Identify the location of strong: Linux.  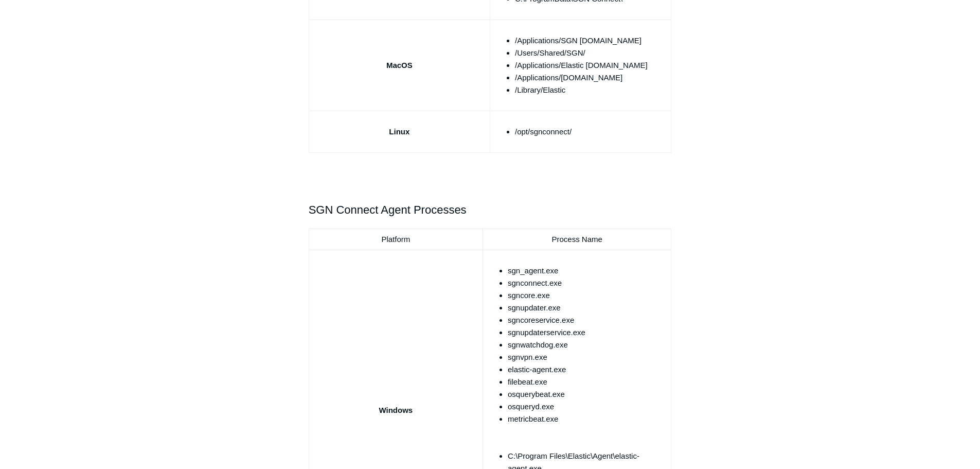
(399, 131).